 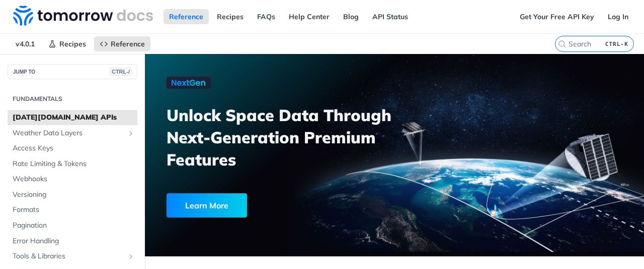 What do you see at coordinates (562, 43) in the screenshot?
I see `svg: Search` at bounding box center [562, 43].